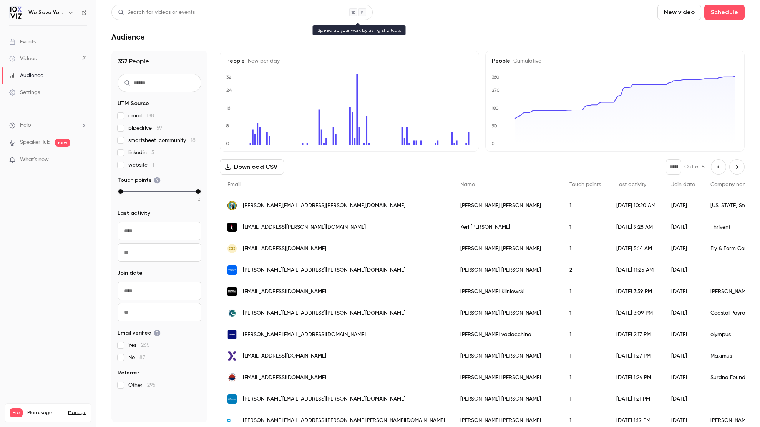 Image resolution: width=760 pixels, height=427 pixels. What do you see at coordinates (141, 116) in the screenshot?
I see `span: email` at bounding box center [141, 116].